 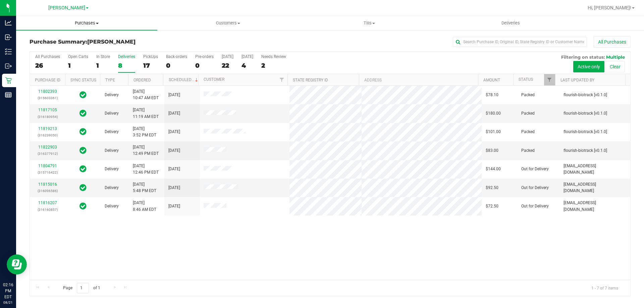 I want to click on inline-svg: Inbound, so click(x=8, y=37).